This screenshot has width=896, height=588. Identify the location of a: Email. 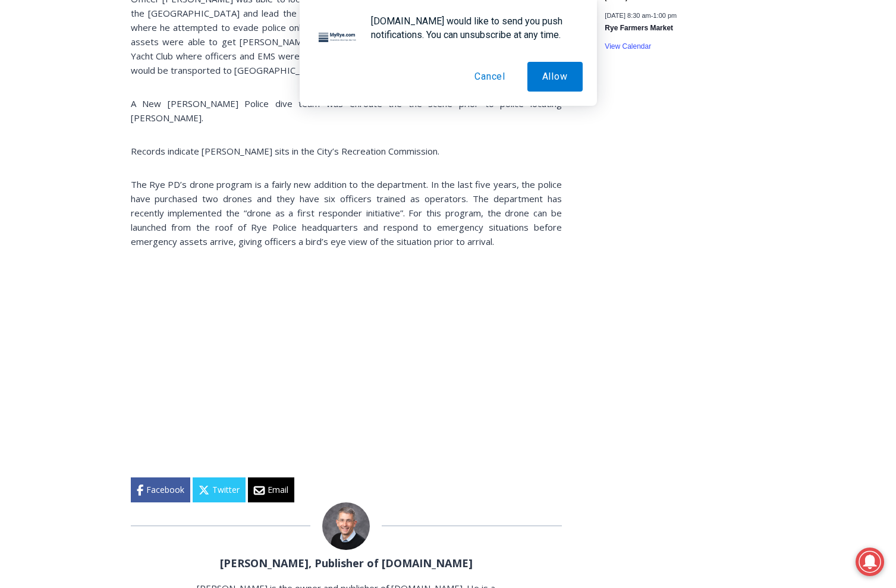
(271, 490).